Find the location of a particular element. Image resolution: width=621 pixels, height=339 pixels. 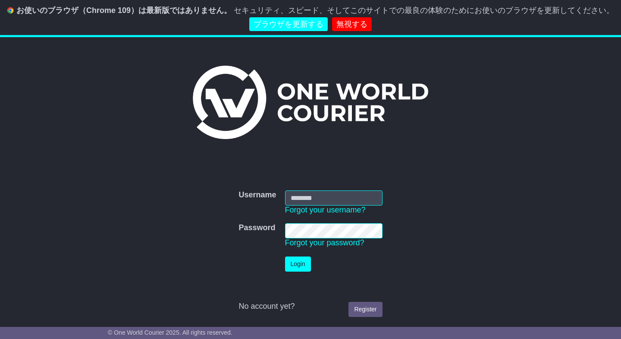

span: セキュリティ、スピード、そしてこのサイトでの最良の体験のためにお使いのブラウザを更新してください。 is located at coordinates (424, 10).